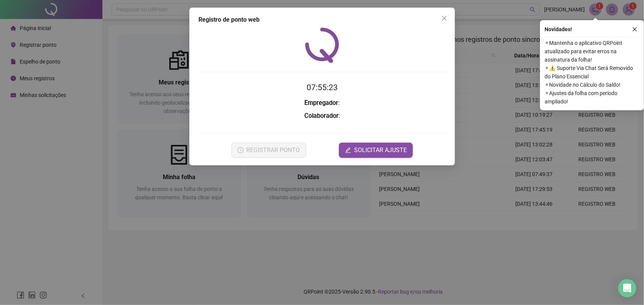  I want to click on span: ⚬ ⚠️ Suporte Via Chat Será Removido do Plano Essencial, so click(592, 72).